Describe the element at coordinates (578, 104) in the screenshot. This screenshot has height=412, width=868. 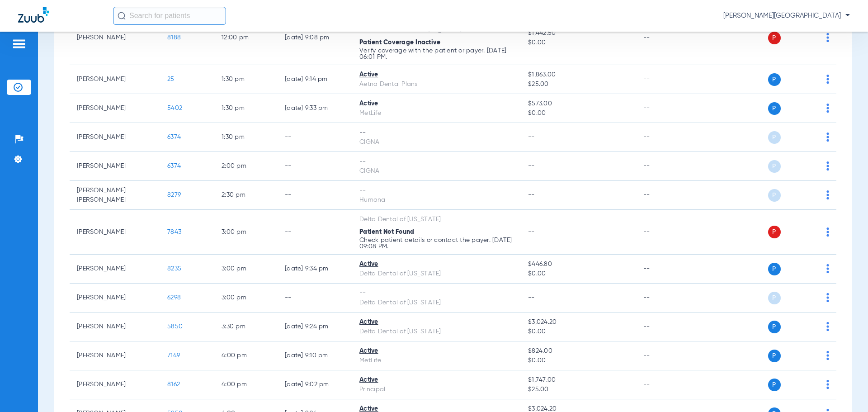
I see `span: $573.00` at that location.